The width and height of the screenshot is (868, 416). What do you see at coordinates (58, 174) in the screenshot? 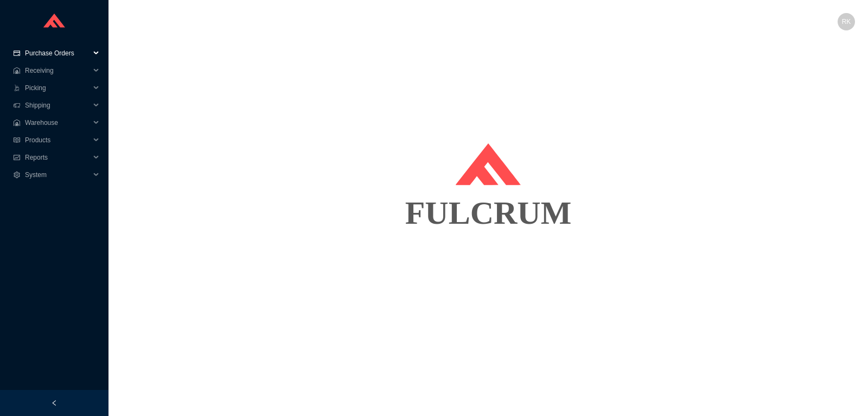
I see `span: System` at bounding box center [58, 174].